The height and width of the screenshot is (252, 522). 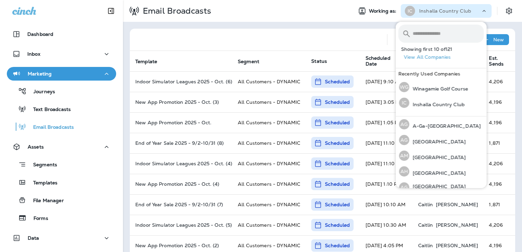 What do you see at coordinates (40, 74) in the screenshot?
I see `p: Marketing` at bounding box center [40, 74].